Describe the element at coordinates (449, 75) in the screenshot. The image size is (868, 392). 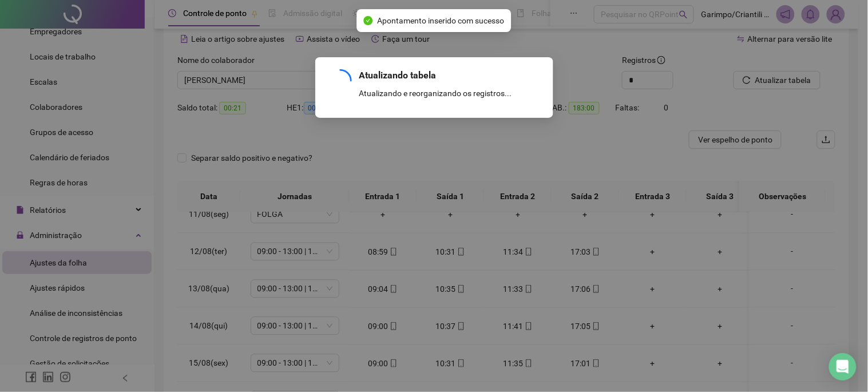
I see `div: Atualizando tabela` at that location.